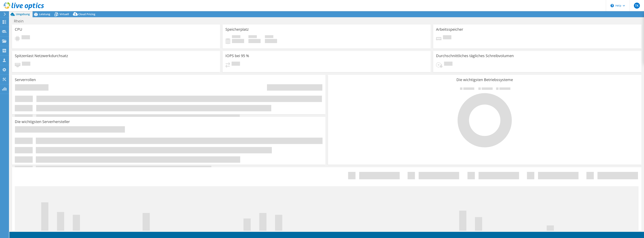 The height and width of the screenshot is (238, 644). I want to click on h3: Die wichtigsten Betriebssysteme, so click(485, 80).